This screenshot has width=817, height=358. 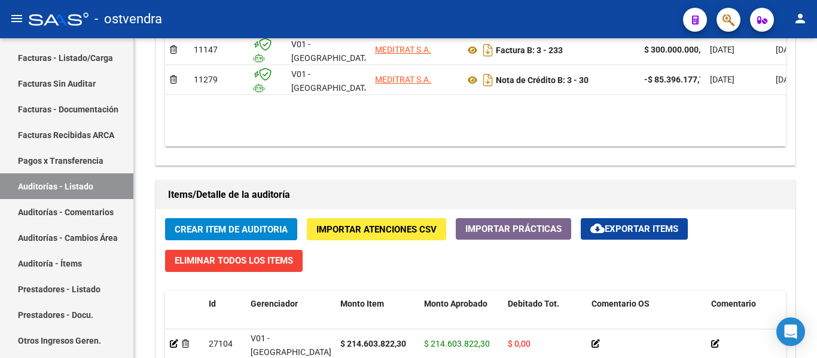 I want to click on datatable-header-cell: Monto Item, so click(x=378, y=318).